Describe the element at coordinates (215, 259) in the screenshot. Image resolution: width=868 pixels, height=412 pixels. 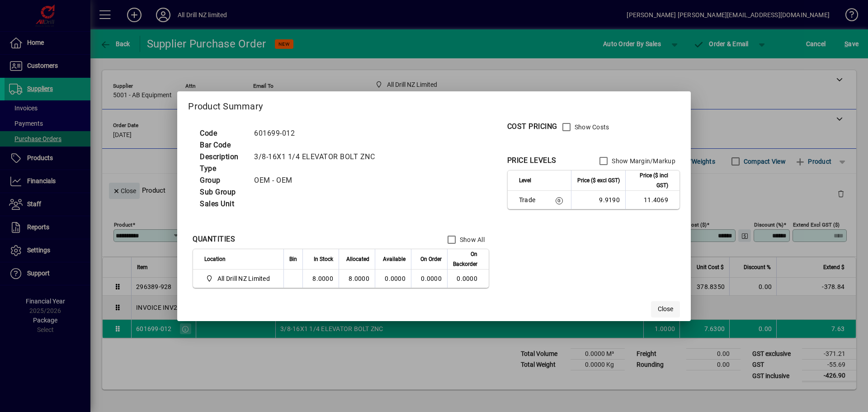
I see `span: Location` at that location.